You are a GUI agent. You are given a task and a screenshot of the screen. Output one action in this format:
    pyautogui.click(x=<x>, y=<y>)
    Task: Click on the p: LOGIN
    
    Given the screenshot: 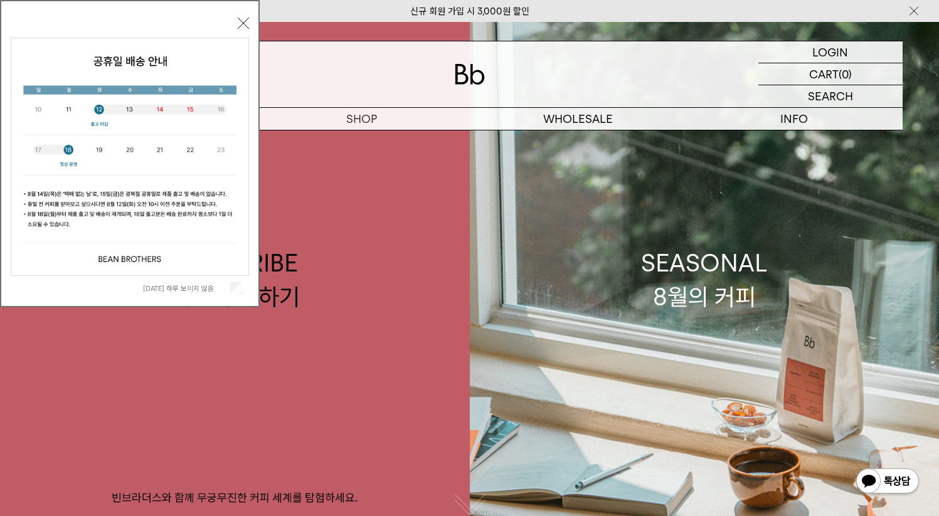 What is the action you would take?
    pyautogui.click(x=830, y=52)
    